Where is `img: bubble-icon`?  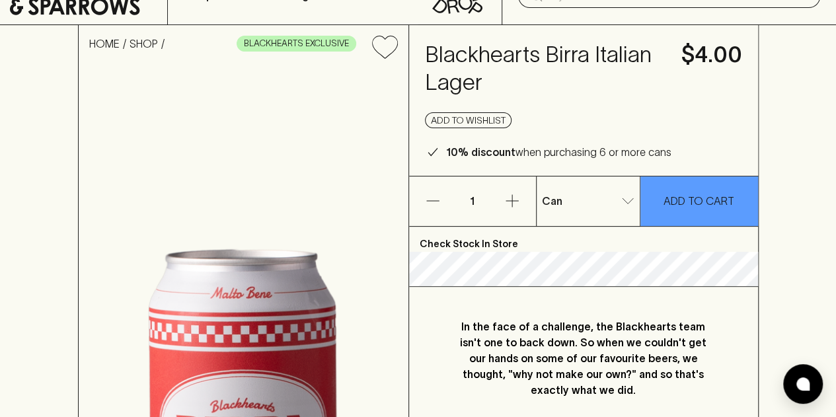
img: bubble-icon is located at coordinates (803, 384).